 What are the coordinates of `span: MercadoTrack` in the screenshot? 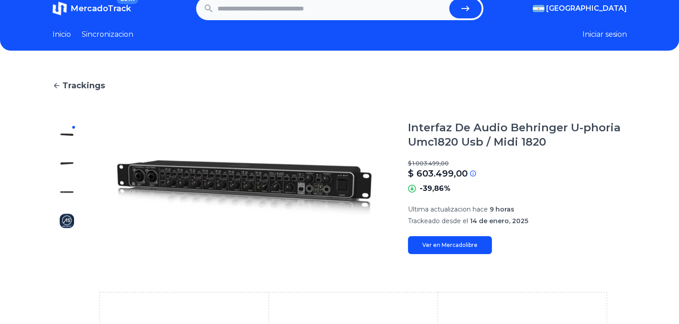 It's located at (100, 9).